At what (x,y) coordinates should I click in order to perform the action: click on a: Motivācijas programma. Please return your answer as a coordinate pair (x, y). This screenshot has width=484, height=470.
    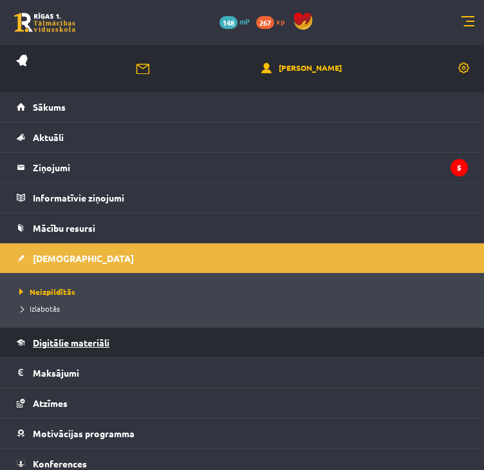
    Looking at the image, I should click on (242, 433).